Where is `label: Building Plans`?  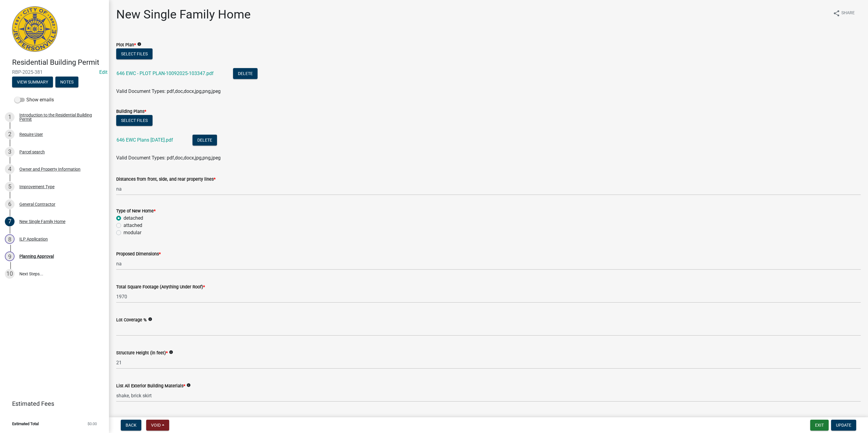 label: Building Plans is located at coordinates (131, 111).